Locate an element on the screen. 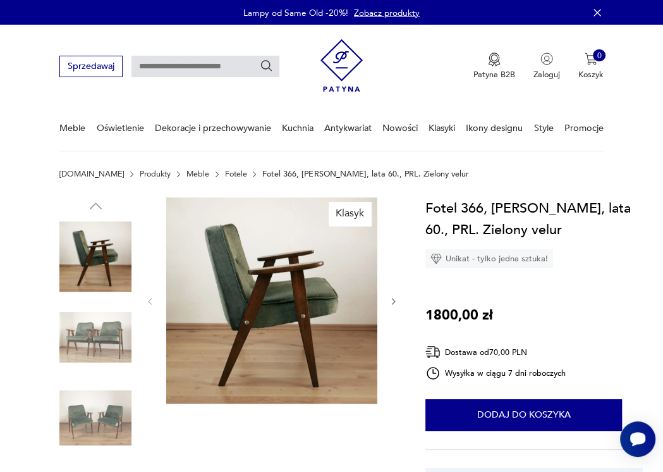 This screenshot has width=663, height=472. a: Kuchnia is located at coordinates (298, 128).